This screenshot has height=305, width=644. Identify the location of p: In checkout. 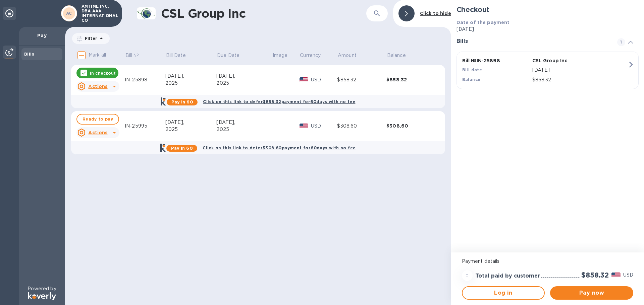
(103, 73).